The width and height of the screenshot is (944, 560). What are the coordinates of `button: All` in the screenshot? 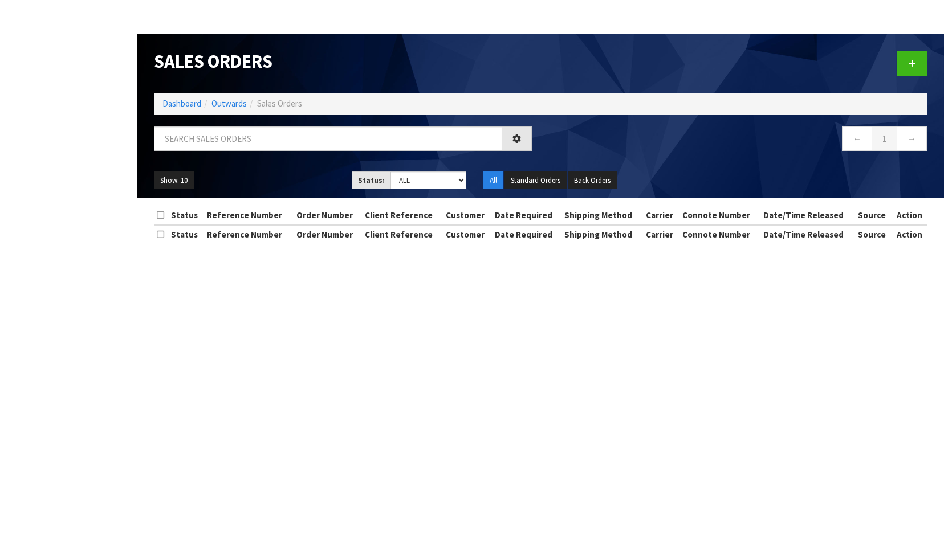 It's located at (493, 180).